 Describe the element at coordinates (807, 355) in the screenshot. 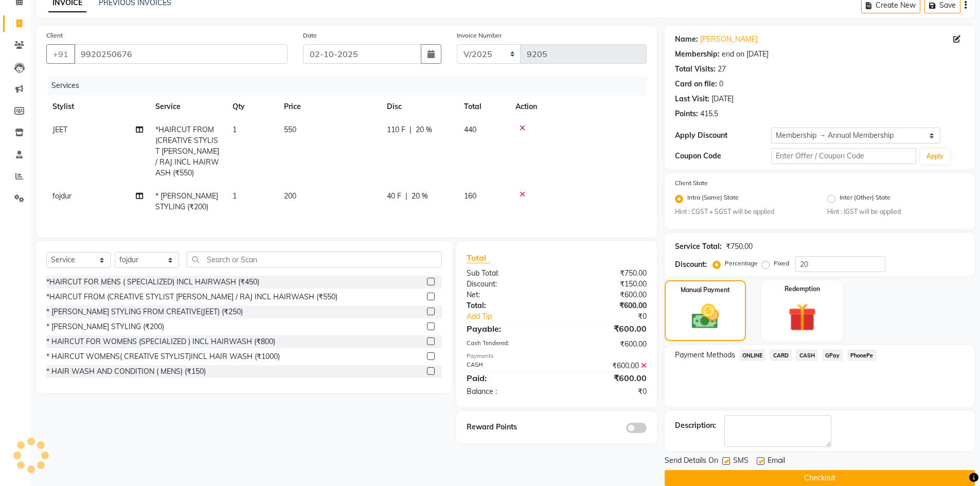

I see `span: CASH` at that location.